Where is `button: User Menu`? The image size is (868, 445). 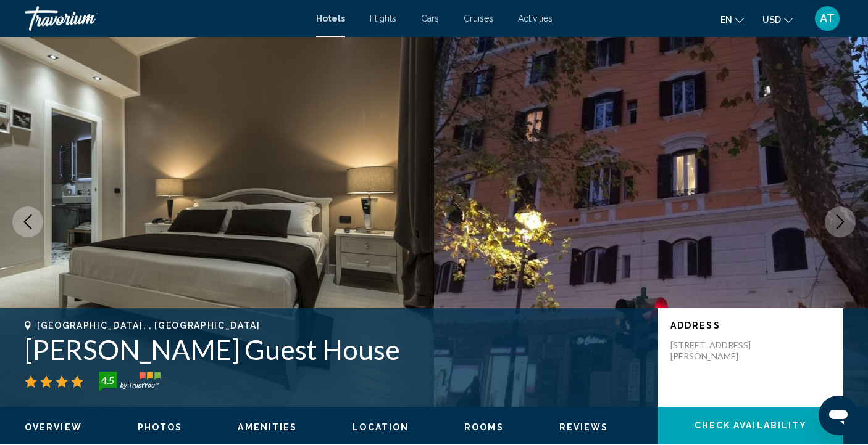
button: User Menu is located at coordinates (827, 18).